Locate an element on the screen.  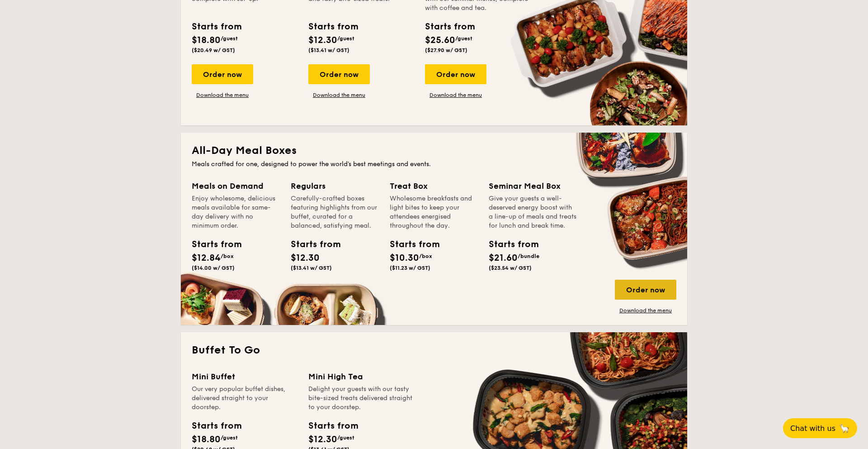
div: Wholesome breakfasts and light bites to keep your attendees energised throughout the day. is located at coordinates (434, 212).